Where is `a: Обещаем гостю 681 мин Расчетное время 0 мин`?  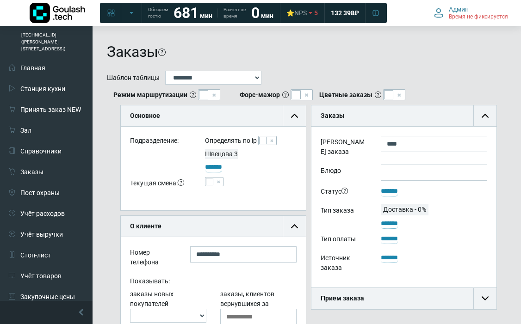
a: Обещаем гостю 681 мин Расчетное время 0 мин is located at coordinates (211, 13).